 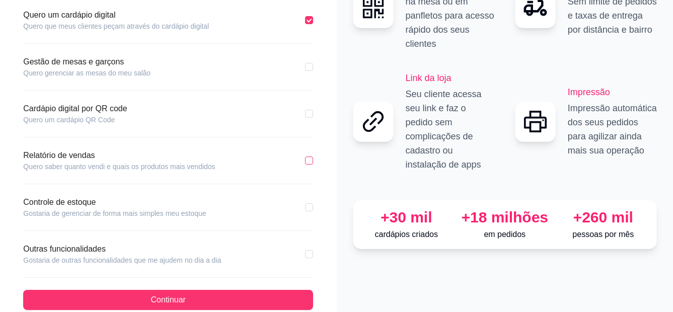 What do you see at coordinates (122, 249) in the screenshot?
I see `article: Outras funcionalidades` at bounding box center [122, 249].